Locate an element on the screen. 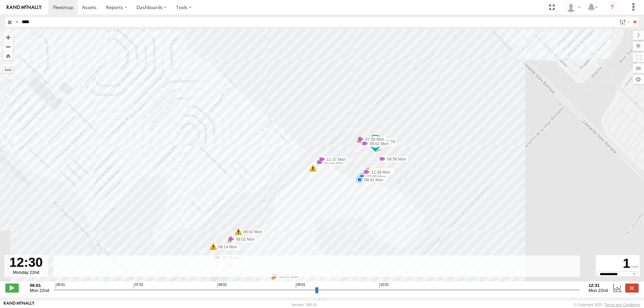  label: 06:01 Mon is located at coordinates (288, 277).